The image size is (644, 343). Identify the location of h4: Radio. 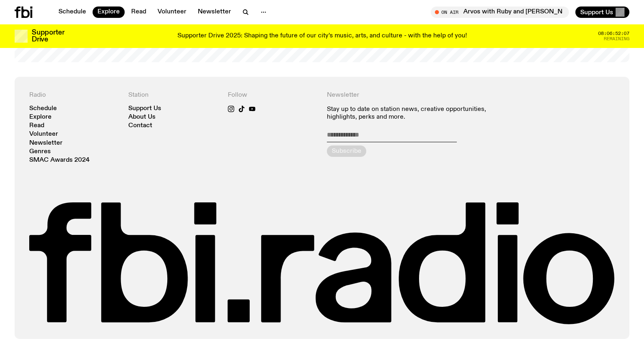
(74, 95).